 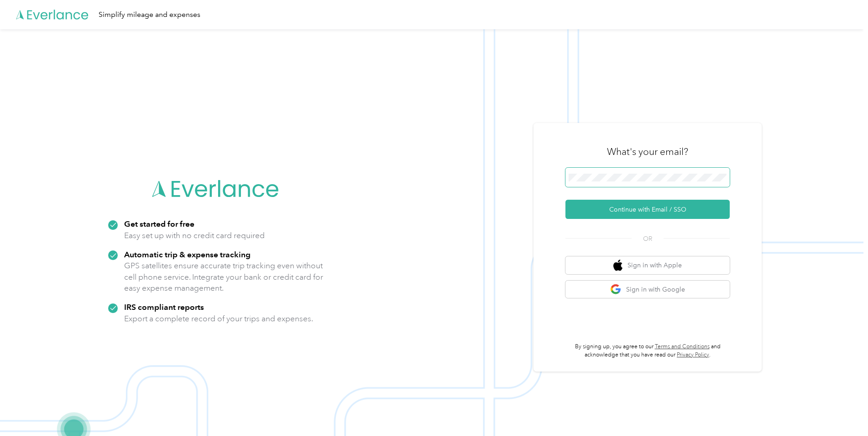 I want to click on a: Privacy Policy, so click(x=693, y=355).